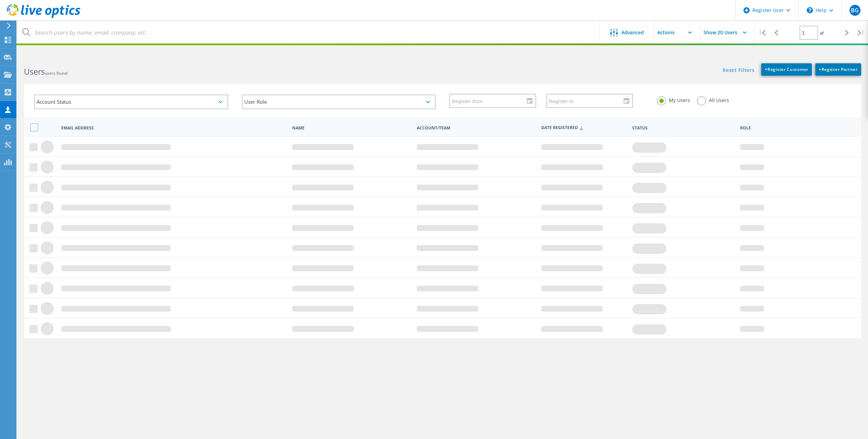  What do you see at coordinates (587, 101) in the screenshot?
I see `input: Register to` at bounding box center [587, 101].